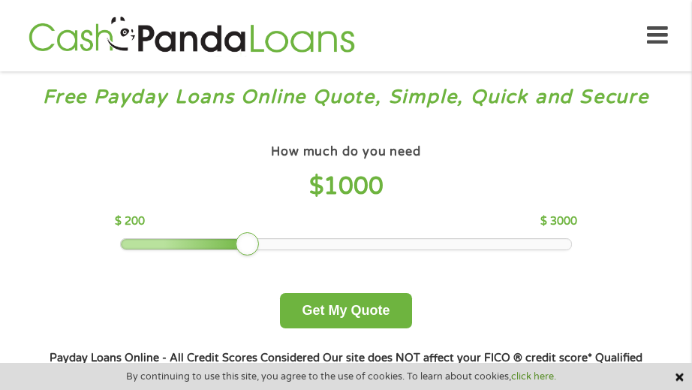 The image size is (692, 390). I want to click on strong: Our site does NOT affect your FICO ® credit score*, so click(457, 357).